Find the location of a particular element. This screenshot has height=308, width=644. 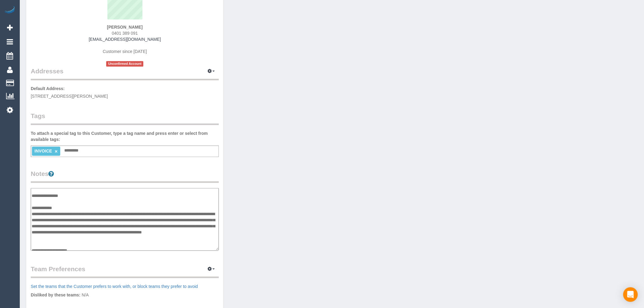

legend: Tags is located at coordinates (125, 118).